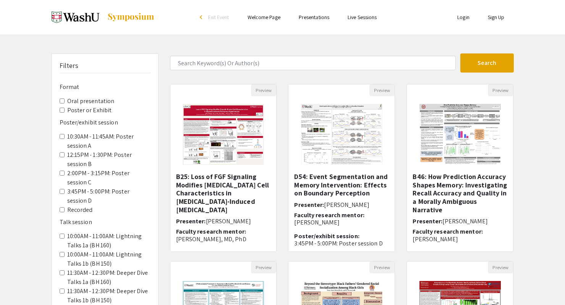  What do you see at coordinates (313, 63) in the screenshot?
I see `input: Search Keyword(s) Or Author(s)` at bounding box center [313, 63].